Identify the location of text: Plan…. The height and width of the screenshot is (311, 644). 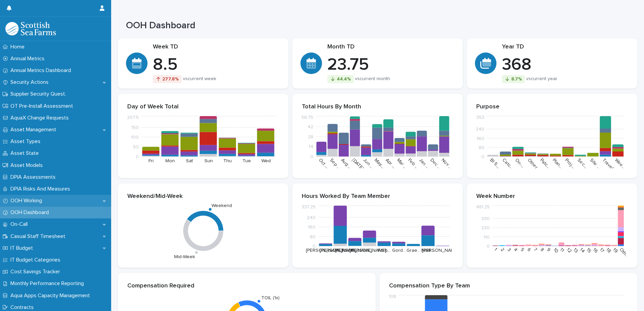
(557, 163).